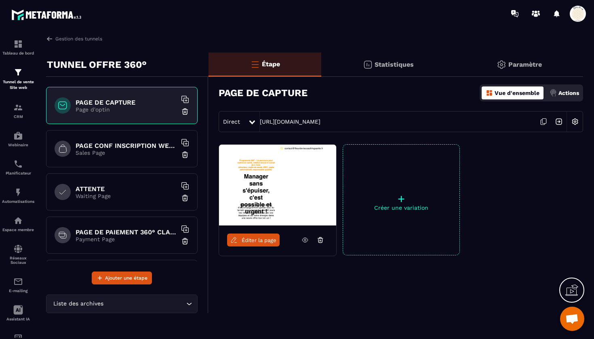 The image size is (594, 339). What do you see at coordinates (18, 313) in the screenshot?
I see `a: Assistant IA` at bounding box center [18, 313].